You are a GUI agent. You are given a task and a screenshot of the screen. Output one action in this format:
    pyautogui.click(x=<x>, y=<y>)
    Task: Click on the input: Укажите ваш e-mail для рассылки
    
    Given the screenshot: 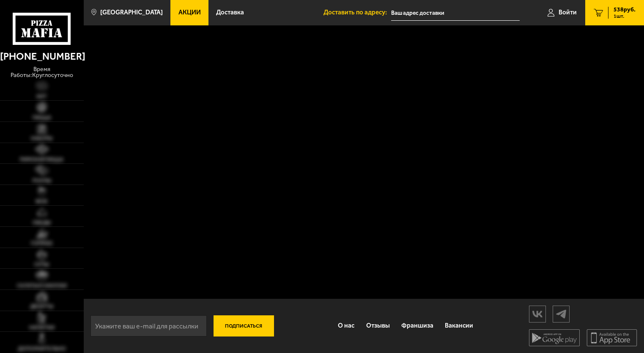 What is the action you would take?
    pyautogui.click(x=149, y=326)
    